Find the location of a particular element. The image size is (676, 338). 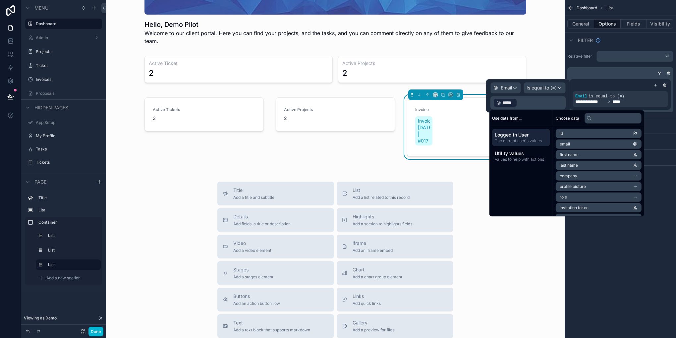

button: Fields is located at coordinates (634, 24).